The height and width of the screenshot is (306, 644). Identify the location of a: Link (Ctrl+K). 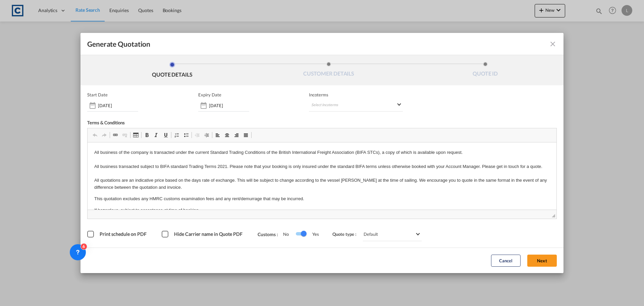
(116, 135).